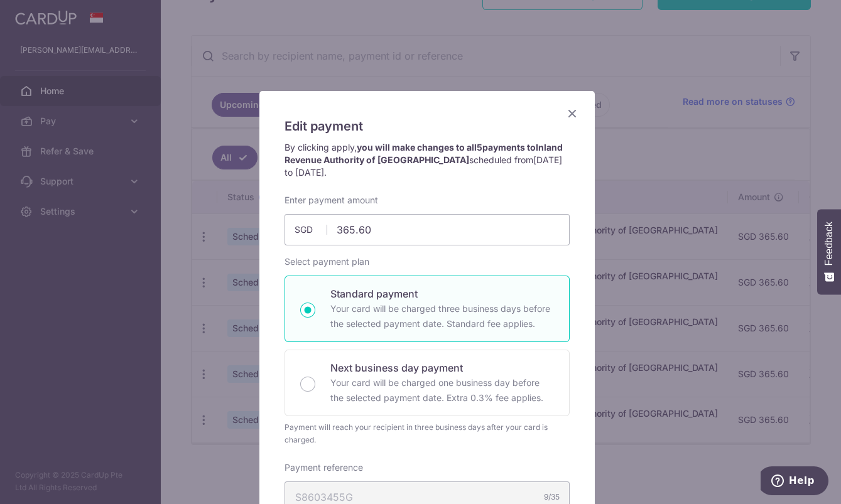 The width and height of the screenshot is (841, 504). Describe the element at coordinates (331, 200) in the screenshot. I see `label: Enter payment amount` at that location.